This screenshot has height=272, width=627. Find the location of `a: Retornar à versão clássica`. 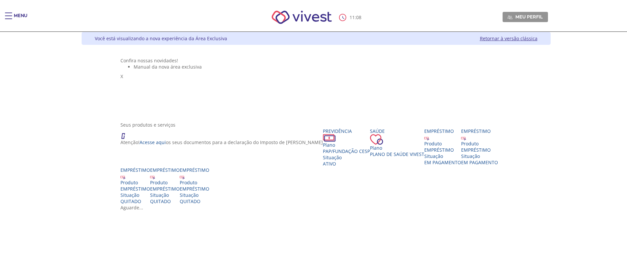

a: Retornar à versão clássica is located at coordinates (509, 38).